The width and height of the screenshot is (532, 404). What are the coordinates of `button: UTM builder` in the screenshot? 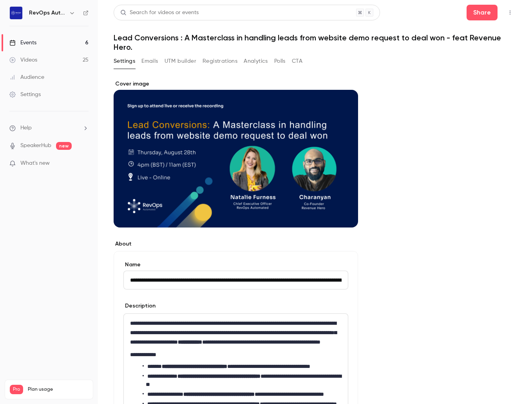 It's located at (180, 61).